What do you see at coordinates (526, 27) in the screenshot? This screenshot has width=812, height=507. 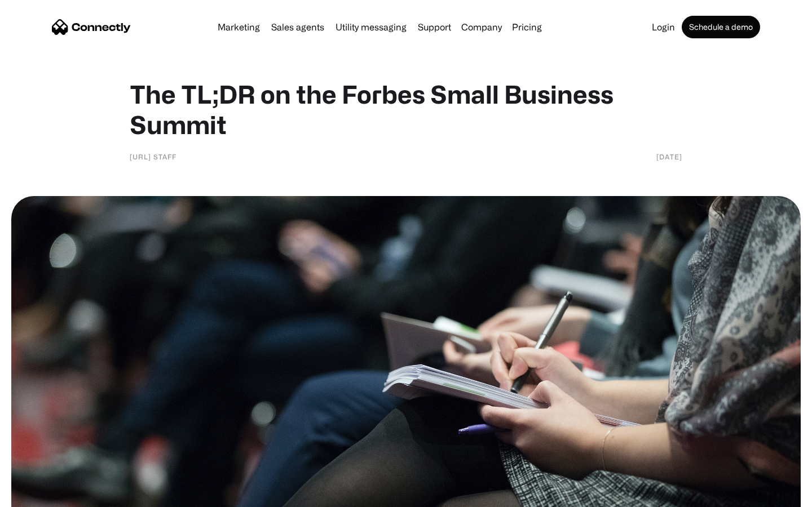 I see `a: Pricing` at bounding box center [526, 27].